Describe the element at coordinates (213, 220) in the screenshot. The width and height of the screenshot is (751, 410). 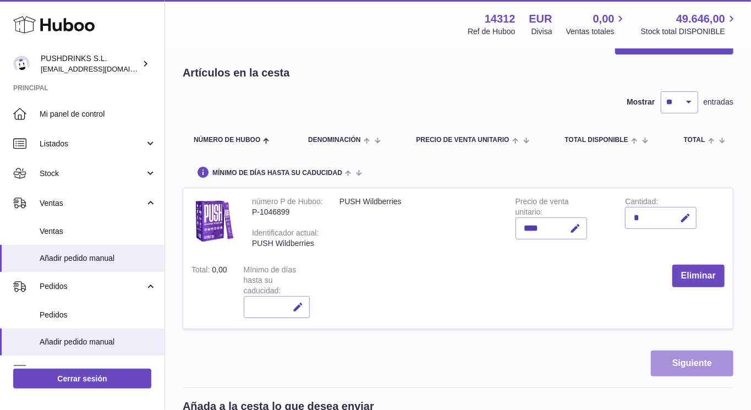
I see `img: PUSH Wildberries` at that location.